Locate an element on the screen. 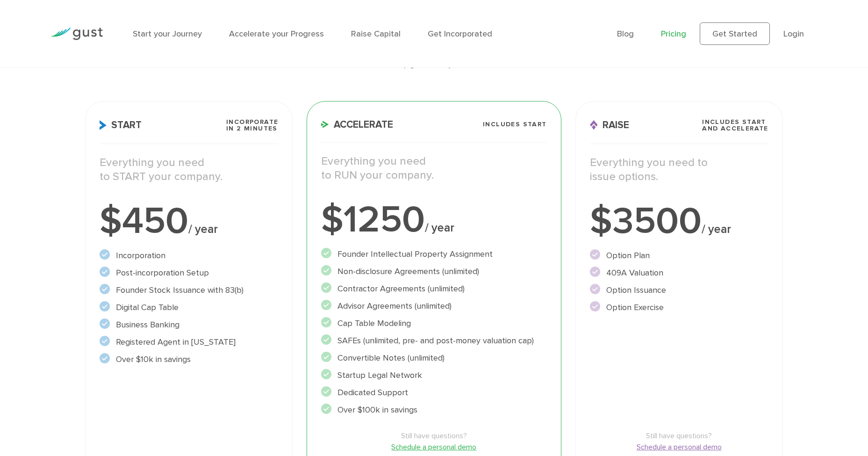 This screenshot has height=456, width=868. li: Over $100k in savings is located at coordinates (434, 410).